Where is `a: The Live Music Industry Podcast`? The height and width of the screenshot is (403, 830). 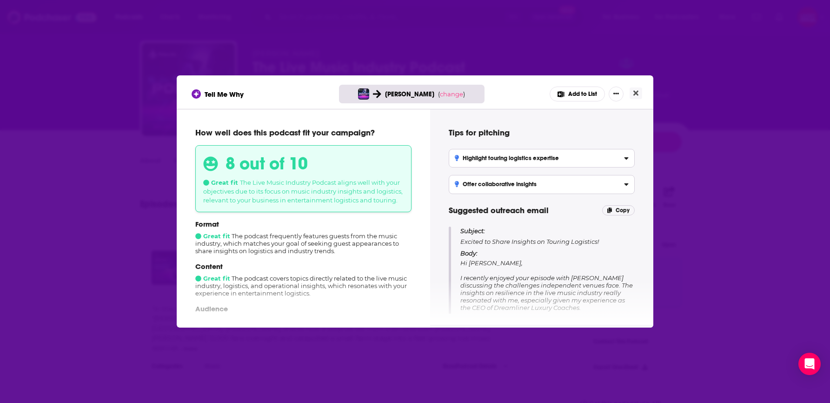 a: The Live Music Industry Podcast is located at coordinates (364, 94).